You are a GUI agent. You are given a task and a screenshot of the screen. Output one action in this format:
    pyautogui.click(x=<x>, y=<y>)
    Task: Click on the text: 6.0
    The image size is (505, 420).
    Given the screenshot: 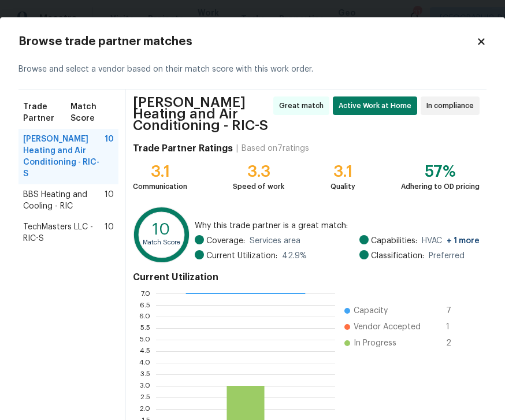 What is the action you would take?
    pyautogui.click(x=145, y=316)
    